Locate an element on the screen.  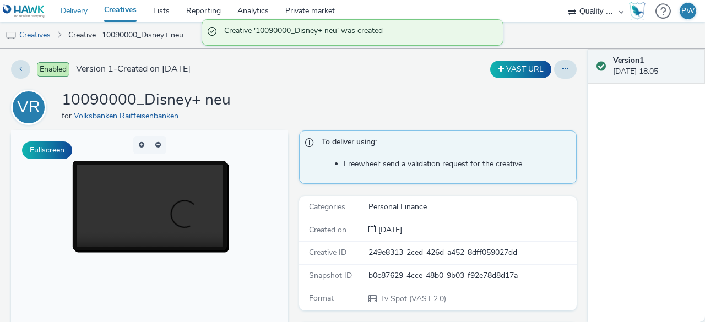
a: Creative : 10090000_Disney+ neu is located at coordinates (126, 35).